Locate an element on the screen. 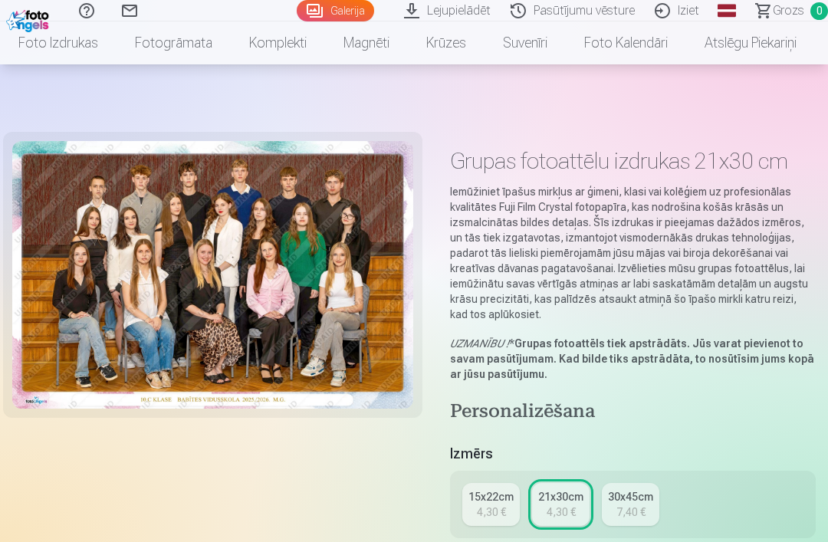  a: Komplekti is located at coordinates (278, 43).